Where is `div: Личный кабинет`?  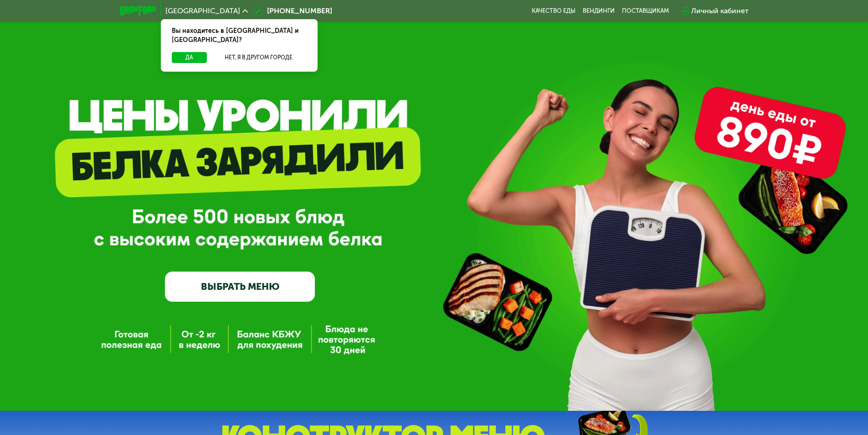
div: Личный кабинет is located at coordinates (720, 11).